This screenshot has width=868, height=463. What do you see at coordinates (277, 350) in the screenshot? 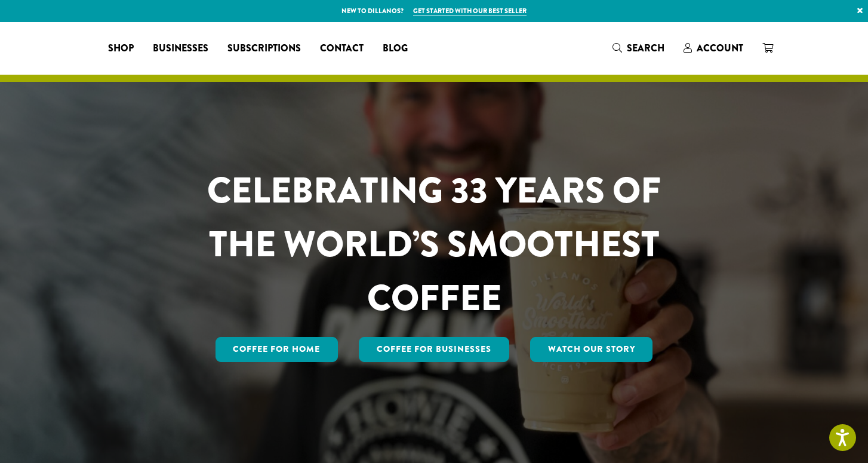
I see `a: Coffee for Home` at bounding box center [277, 350].